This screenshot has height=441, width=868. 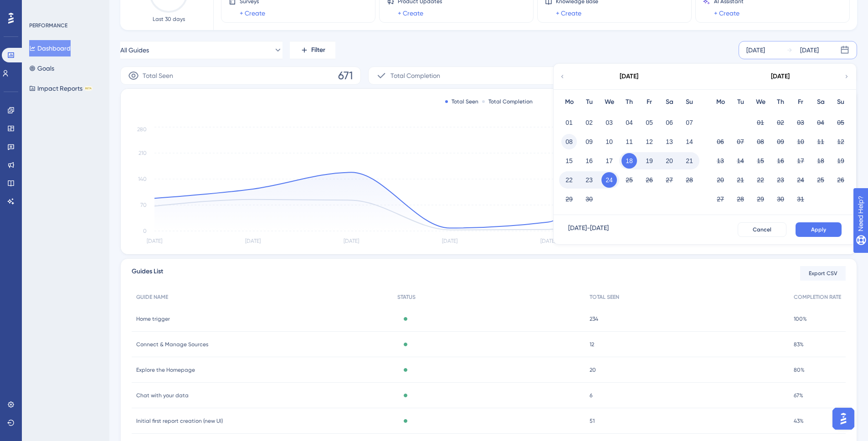 I want to click on span: Total Completion, so click(x=415, y=76).